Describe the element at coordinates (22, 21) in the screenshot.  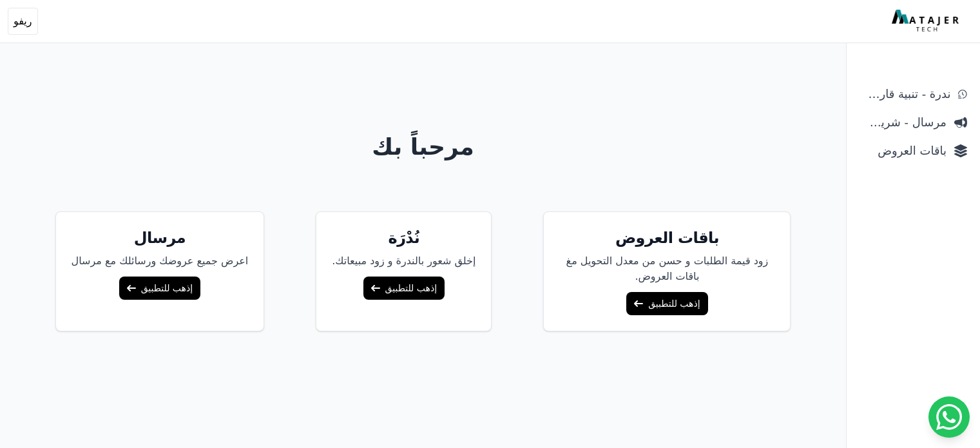
I see `button: ريفو` at that location.